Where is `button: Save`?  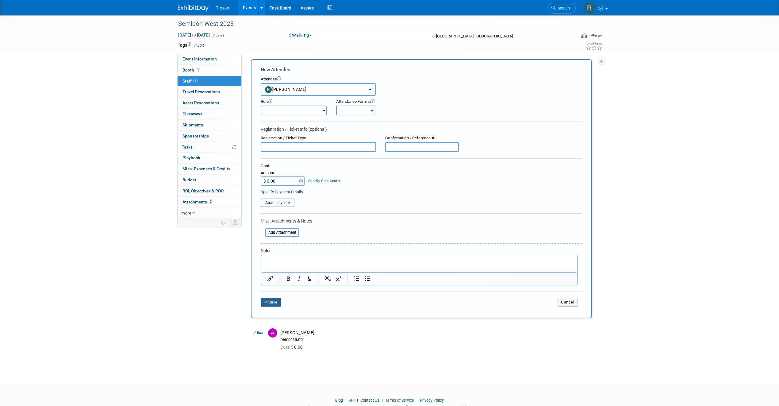
button: Save is located at coordinates (271, 302).